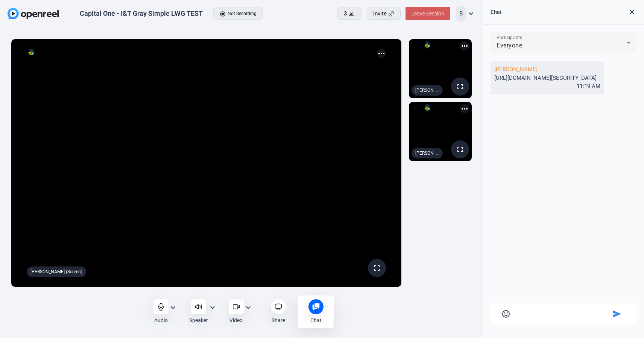  Describe the element at coordinates (428, 14) in the screenshot. I see `button: Leave Session` at that location.